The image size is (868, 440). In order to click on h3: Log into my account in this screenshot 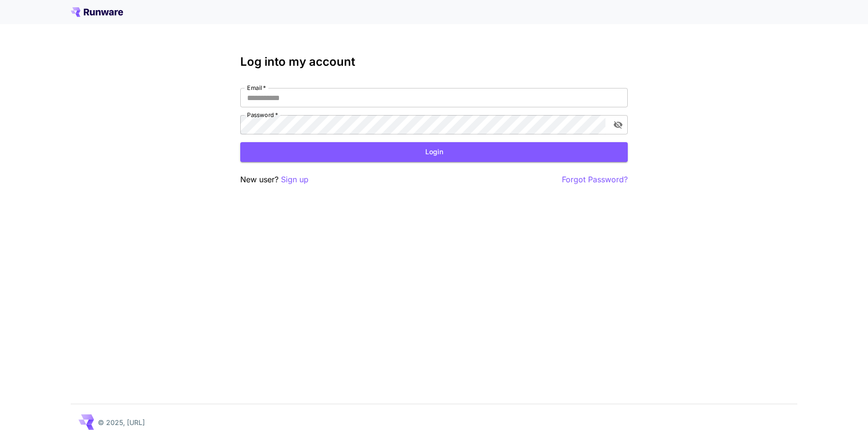, I will do `click(434, 62)`.